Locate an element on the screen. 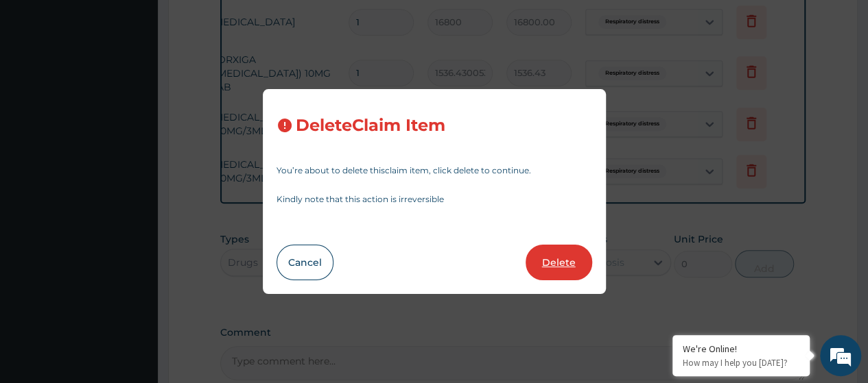 The image size is (868, 383). textarea: Type your message and hit 'Enter' is located at coordinates (134, 270).